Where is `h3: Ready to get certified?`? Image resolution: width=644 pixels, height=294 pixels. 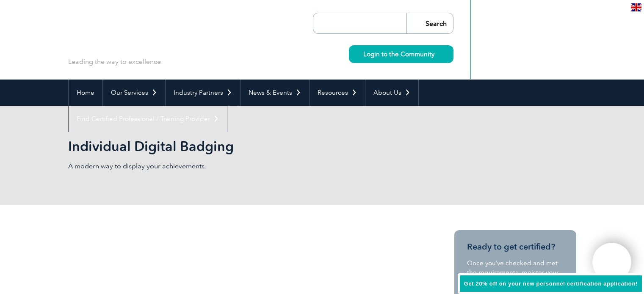 h3: Ready to get certified? is located at coordinates (515, 246).